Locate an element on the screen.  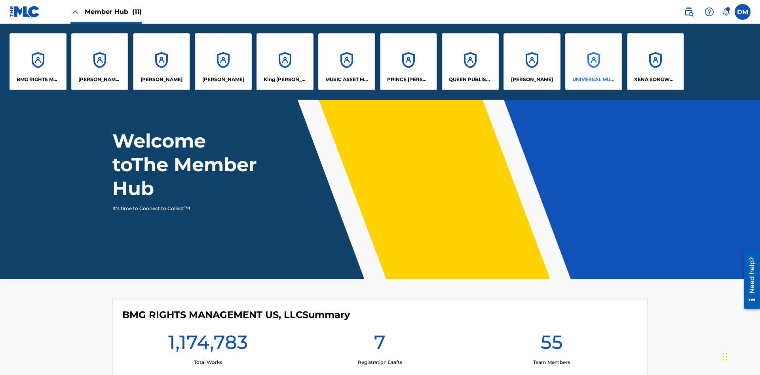
div: Notifications is located at coordinates (726, 12).